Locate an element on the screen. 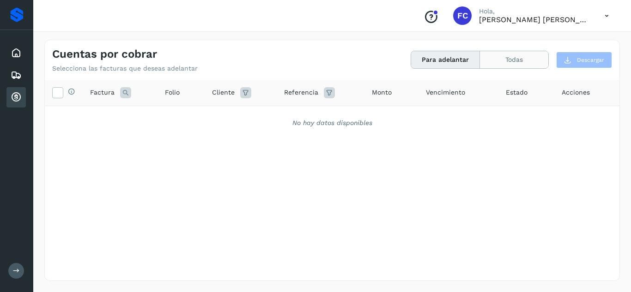 The height and width of the screenshot is (292, 631). span: Acciones is located at coordinates (576, 92).